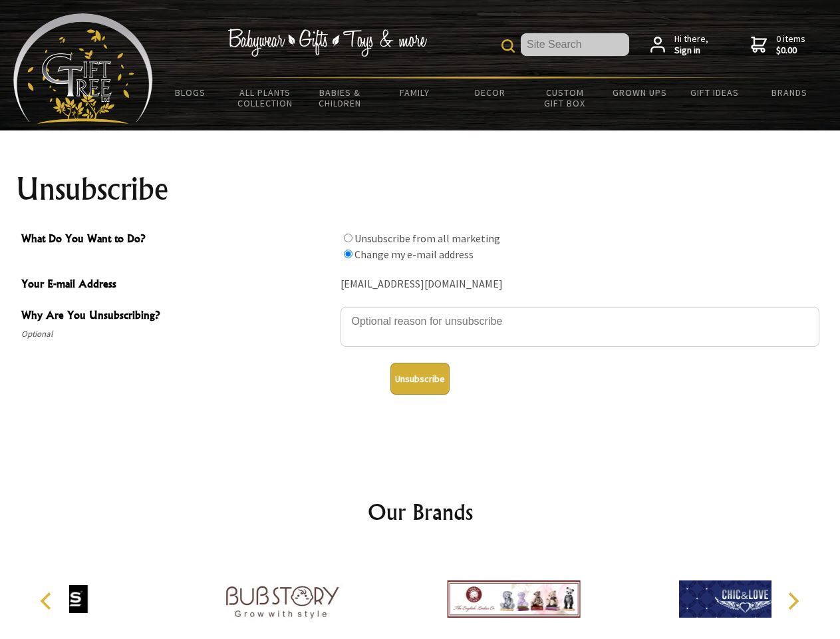  I want to click on textarea: Why Are You Unsubscribing?, so click(580, 327).